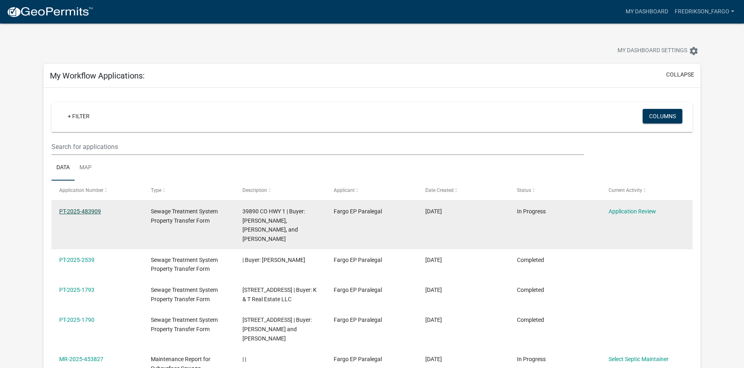 The width and height of the screenshot is (744, 368). Describe the element at coordinates (463, 190) in the screenshot. I see `datatable-header-cell: Date Created` at that location.